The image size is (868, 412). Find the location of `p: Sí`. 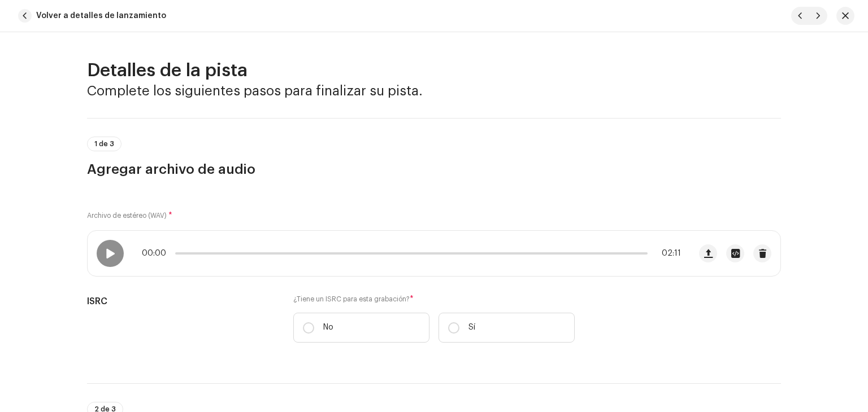

p: Sí is located at coordinates (472, 328).